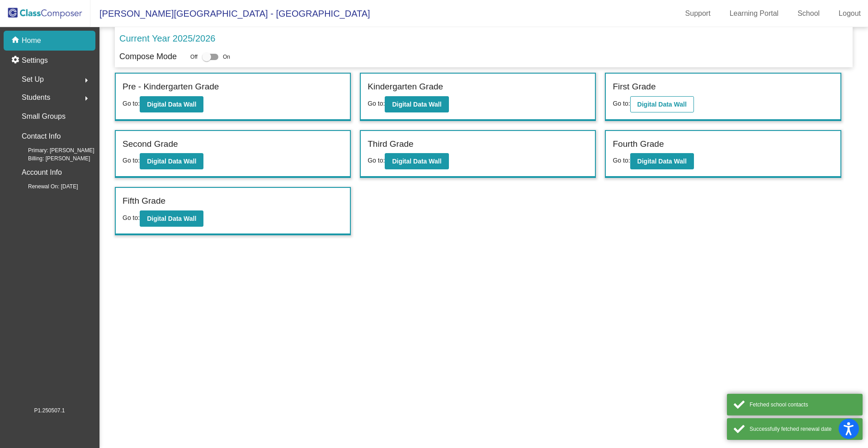 This screenshot has height=448, width=868. What do you see at coordinates (754, 13) in the screenshot?
I see `a: Learning Portal` at bounding box center [754, 13].